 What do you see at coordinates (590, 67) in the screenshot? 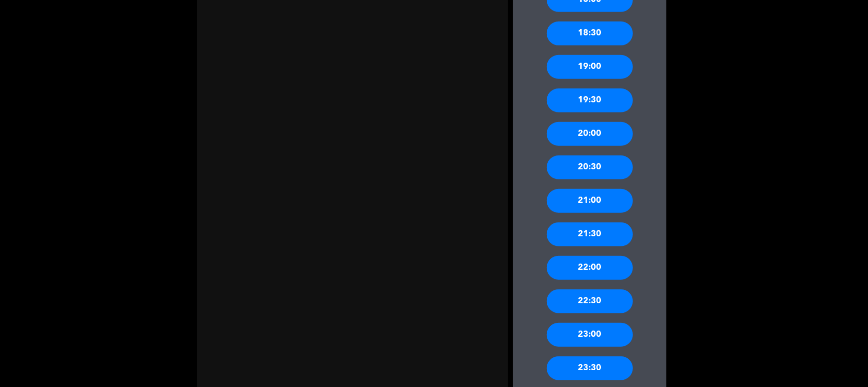
I see `div: 19:00` at bounding box center [590, 67].